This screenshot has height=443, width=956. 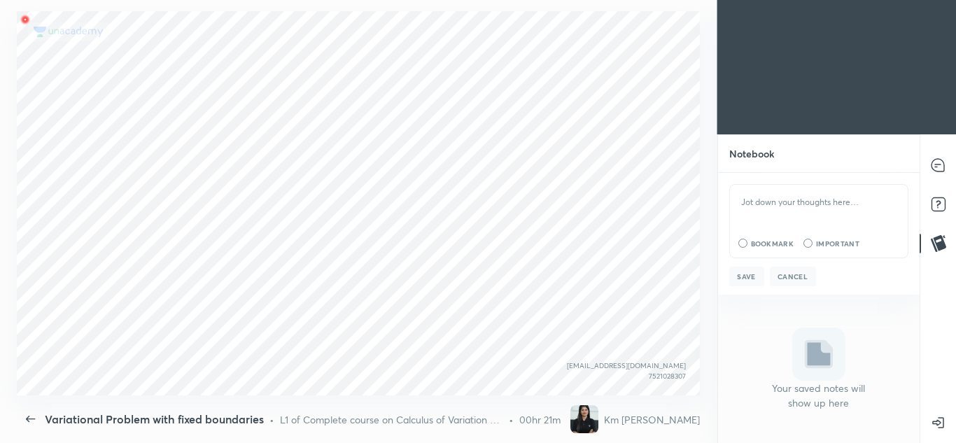 What do you see at coordinates (667, 376) in the screenshot?
I see `span: 7521028307` at bounding box center [667, 376].